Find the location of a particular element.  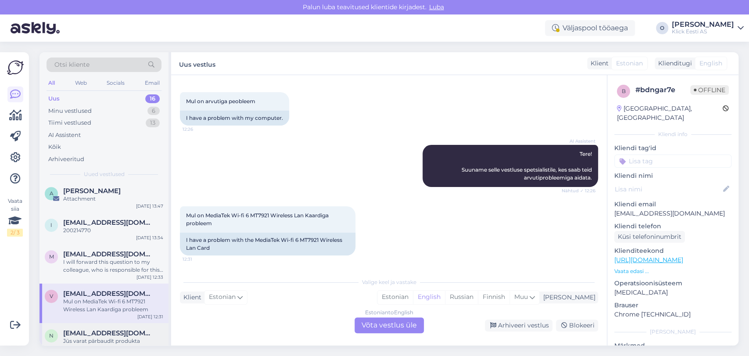

input: Lisa nimi is located at coordinates (668, 189).